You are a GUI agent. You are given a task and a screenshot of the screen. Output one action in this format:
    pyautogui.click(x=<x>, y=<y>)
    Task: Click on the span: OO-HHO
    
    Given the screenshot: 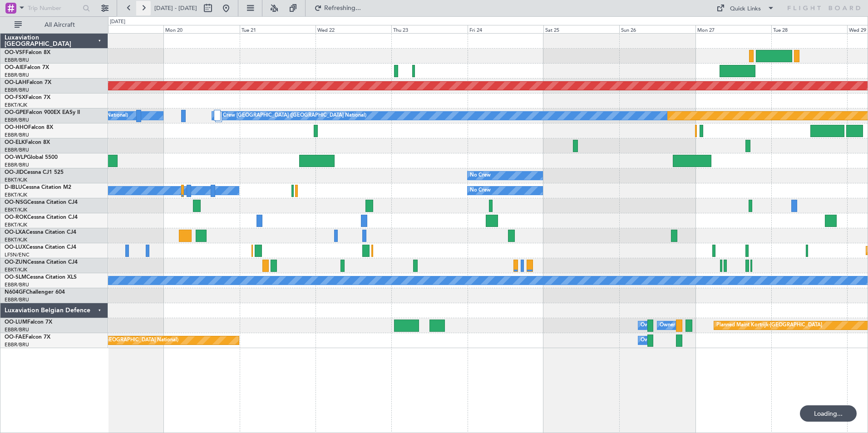 What is the action you would take?
    pyautogui.click(x=17, y=128)
    